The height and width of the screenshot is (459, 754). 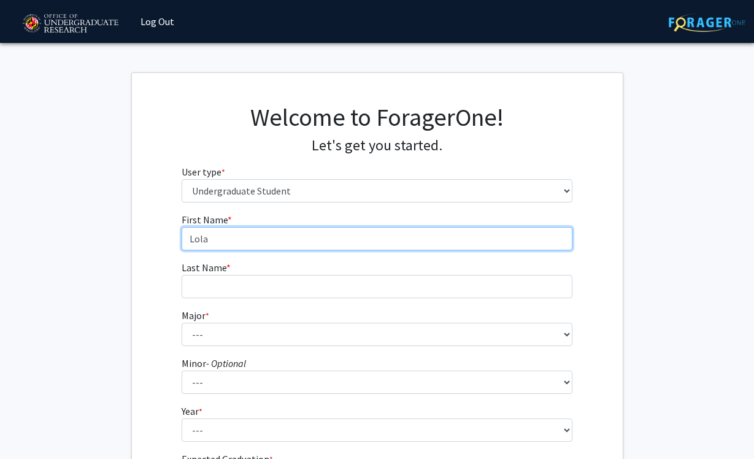 I want to click on label: Major, so click(x=195, y=316).